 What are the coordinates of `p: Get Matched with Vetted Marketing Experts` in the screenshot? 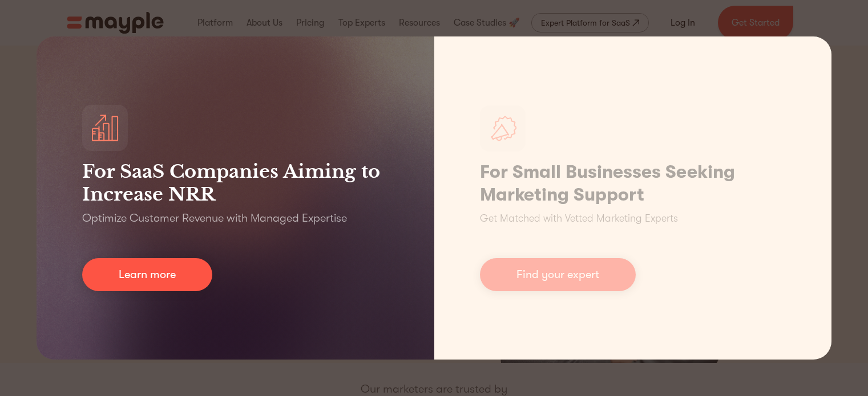 It's located at (578, 219).